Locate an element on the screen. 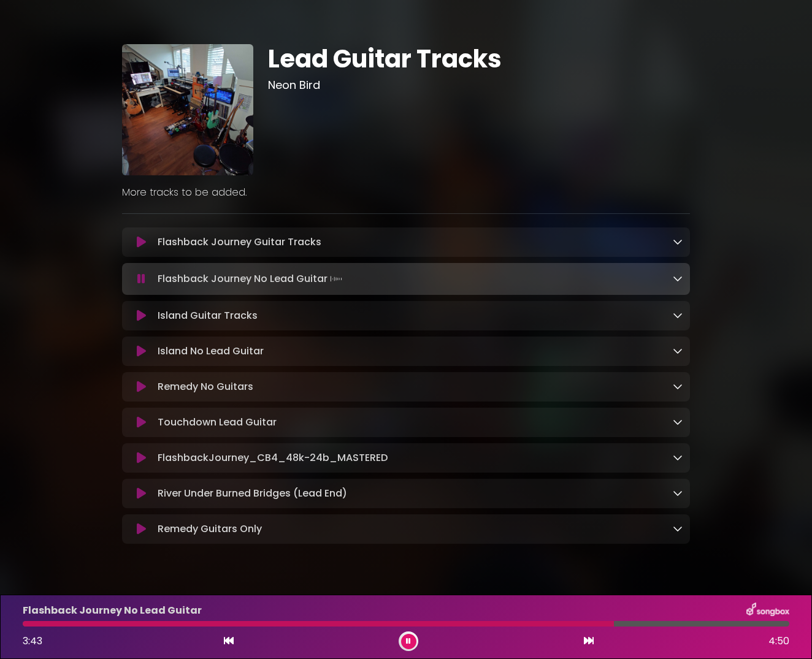 The image size is (812, 659). p: Remedy No Guitars is located at coordinates (206, 387).